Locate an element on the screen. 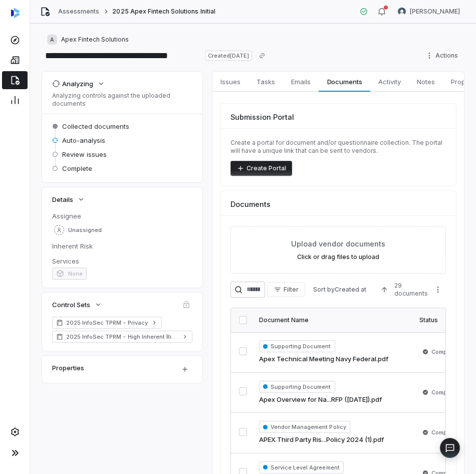 The height and width of the screenshot is (474, 476). span: Service Level Agreement is located at coordinates (301, 468).